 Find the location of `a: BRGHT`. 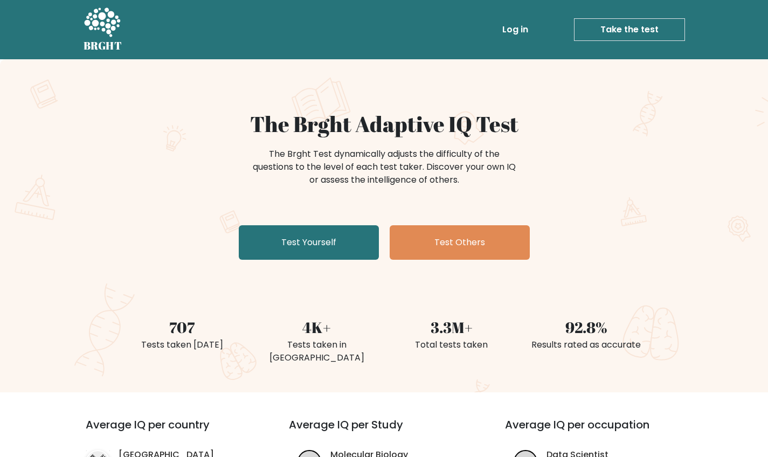

a: BRGHT is located at coordinates (103, 30).